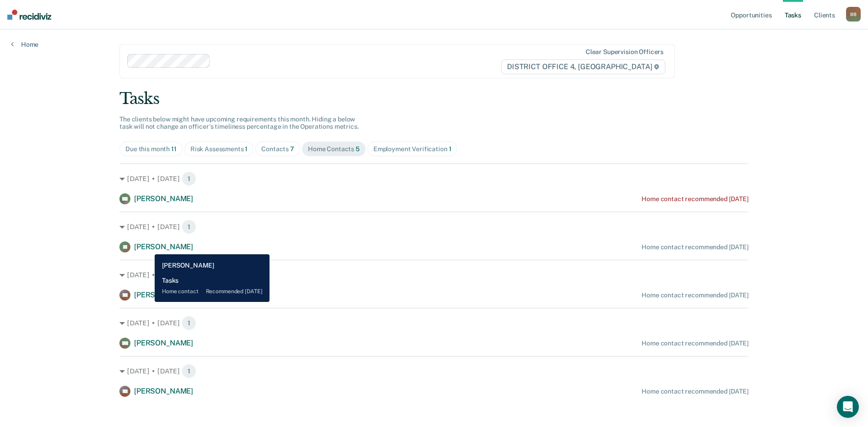 This screenshot has height=427, width=868. I want to click on div: B B, so click(853, 15).